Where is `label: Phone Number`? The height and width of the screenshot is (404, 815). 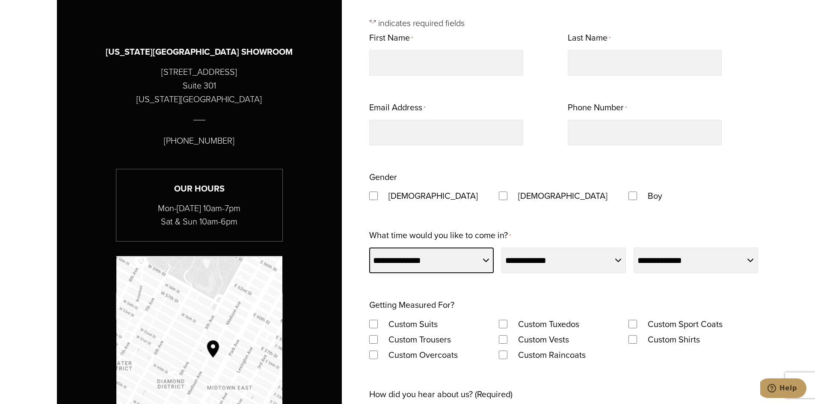 label: Phone Number is located at coordinates (597, 108).